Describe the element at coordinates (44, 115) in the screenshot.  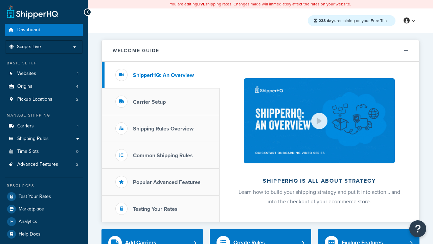
I see `div: Manage Shipping` at that location.